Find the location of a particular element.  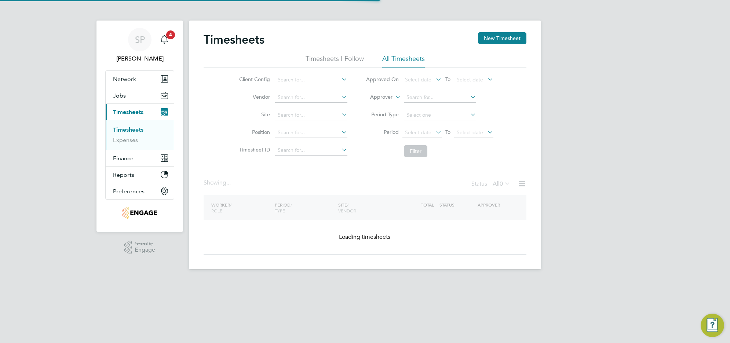

span: Timesheets is located at coordinates (128, 112).